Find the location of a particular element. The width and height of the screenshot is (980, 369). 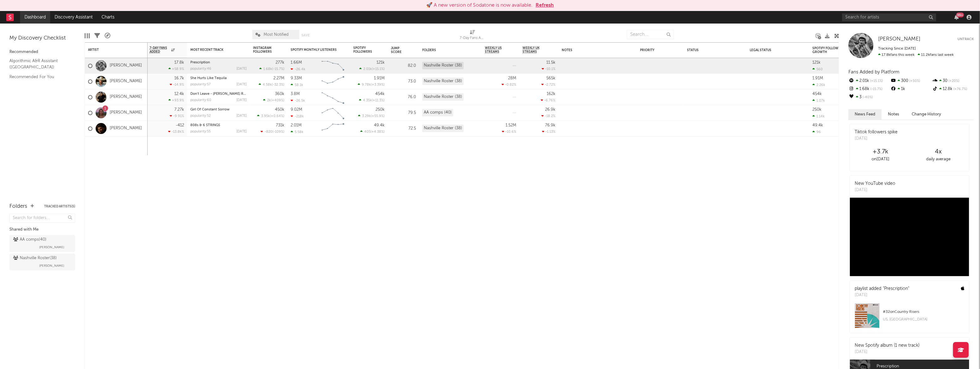

span: Most Notified is located at coordinates (276, 35).